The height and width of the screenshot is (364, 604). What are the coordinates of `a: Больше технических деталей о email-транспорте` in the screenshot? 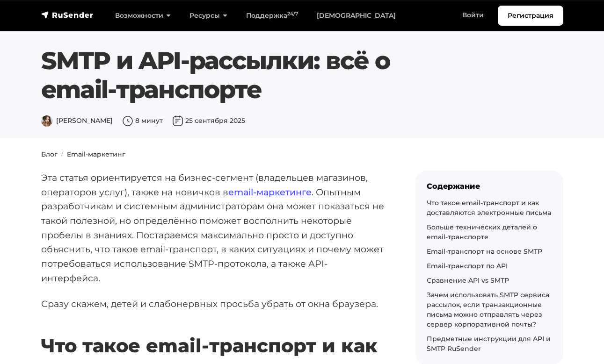 It's located at (482, 232).